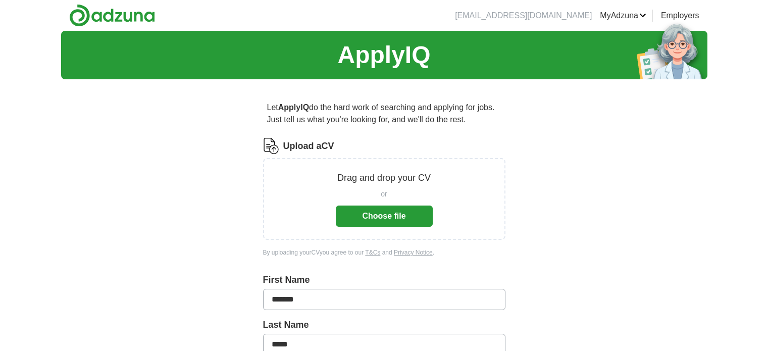  I want to click on h1: ApplyIQ, so click(384, 55).